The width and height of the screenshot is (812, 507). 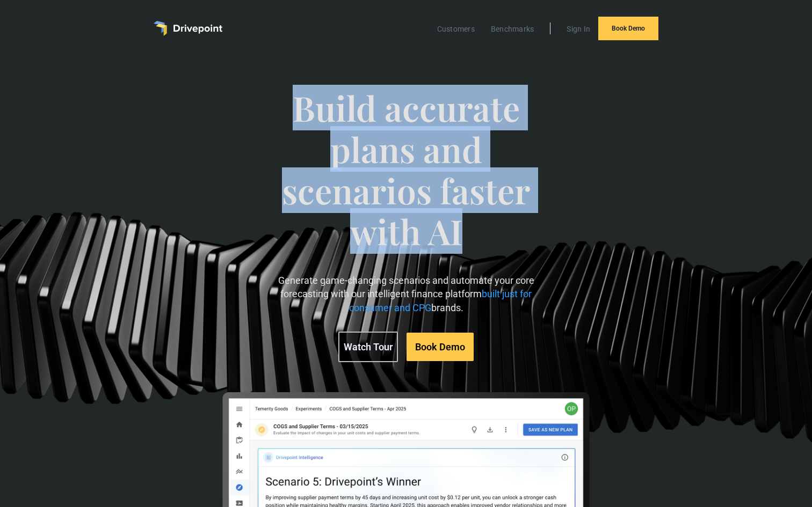 What do you see at coordinates (368, 346) in the screenshot?
I see `a: Watch Tour` at bounding box center [368, 346].